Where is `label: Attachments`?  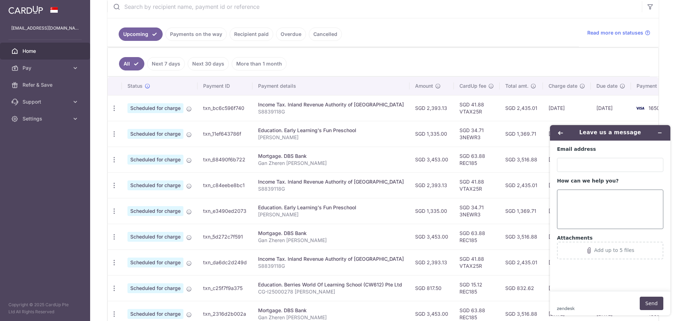
label: Attachments is located at coordinates (66, 119).